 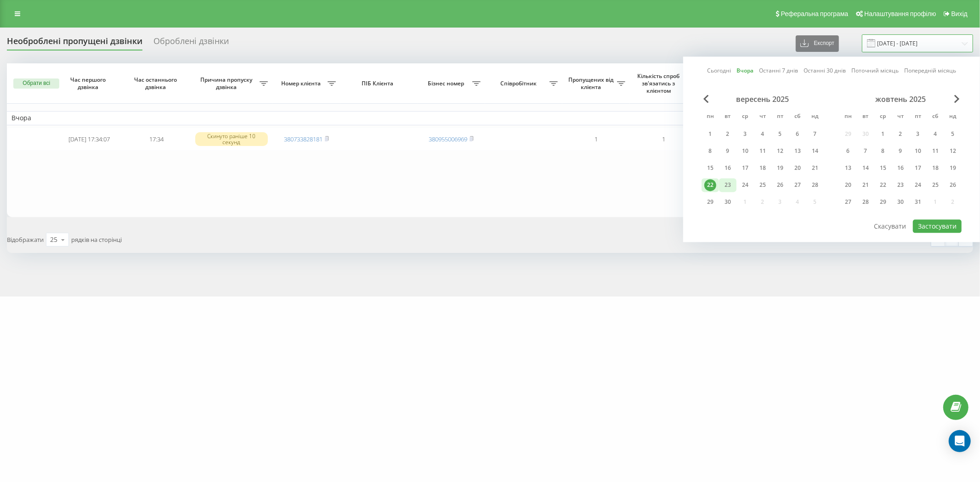 What do you see at coordinates (663, 139) in the screenshot?
I see `td: 1` at bounding box center [663, 139].